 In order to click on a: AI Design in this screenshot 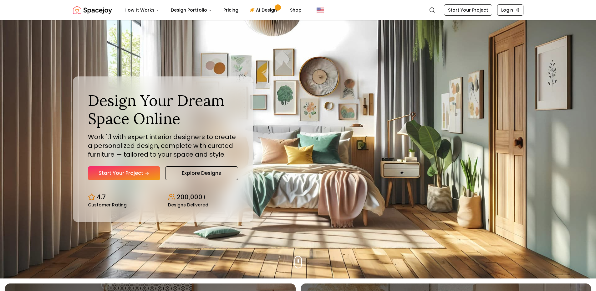, I will do `click(264, 10)`.